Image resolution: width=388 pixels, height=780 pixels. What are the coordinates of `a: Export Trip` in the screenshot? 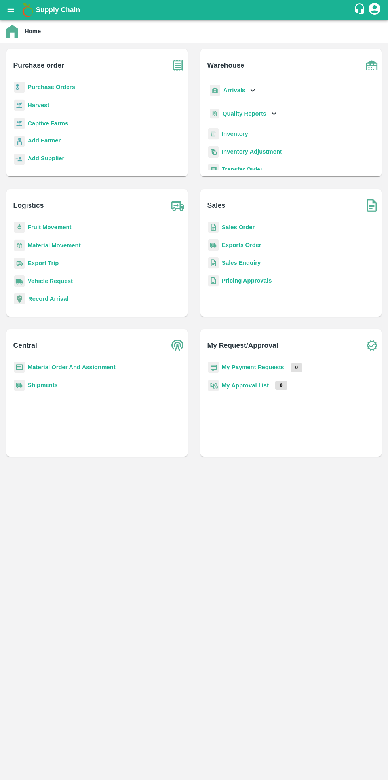 It's located at (43, 263).